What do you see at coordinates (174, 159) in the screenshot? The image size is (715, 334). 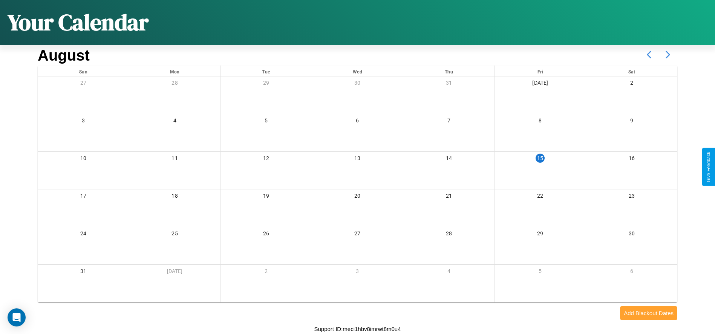 I see `div: 11` at bounding box center [174, 159].